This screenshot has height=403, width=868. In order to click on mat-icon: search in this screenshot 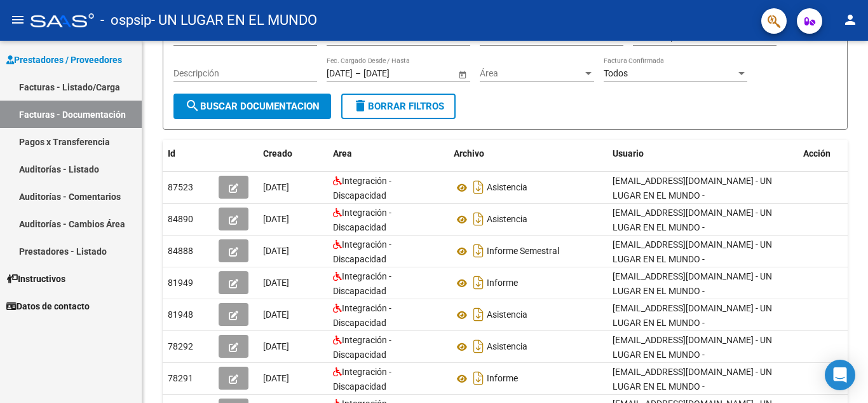, I will do `click(192, 106)`.